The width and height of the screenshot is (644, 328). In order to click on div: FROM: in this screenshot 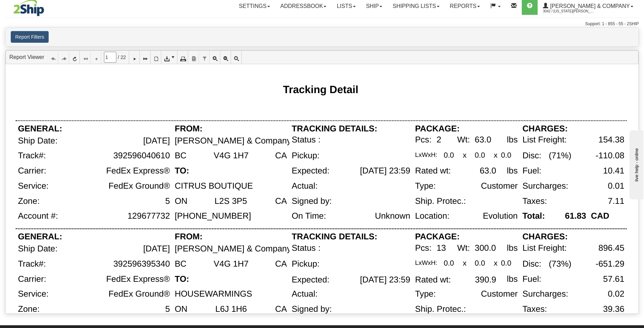, I will do `click(188, 129)`.